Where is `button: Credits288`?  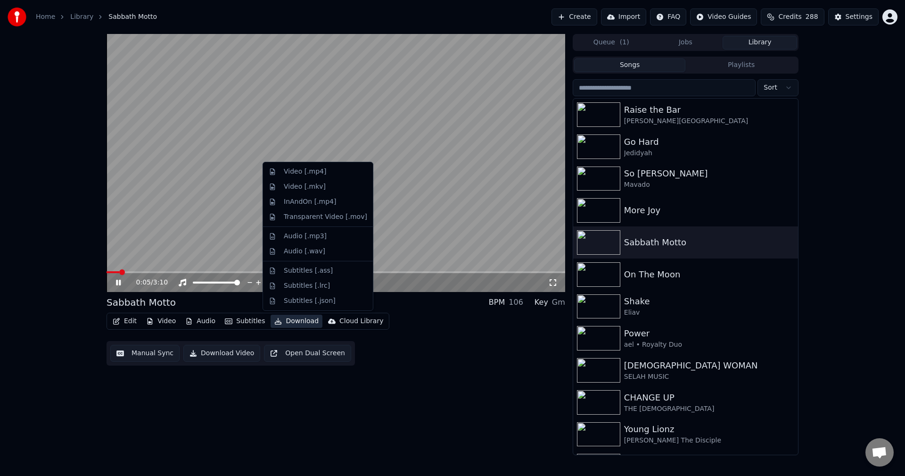 button: Credits288 is located at coordinates (792, 17).